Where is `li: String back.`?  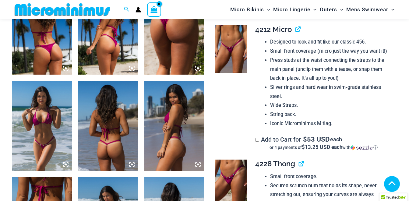 li: String back. is located at coordinates (331, 115).